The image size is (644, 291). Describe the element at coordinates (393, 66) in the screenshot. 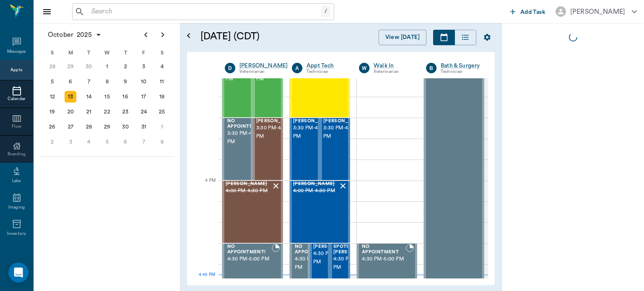

I see `a: Walk In` at that location.